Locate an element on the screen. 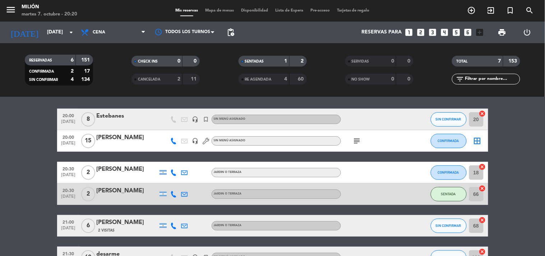 The width and height of the screenshot is (545, 256). span: 2 is located at coordinates (88, 194).